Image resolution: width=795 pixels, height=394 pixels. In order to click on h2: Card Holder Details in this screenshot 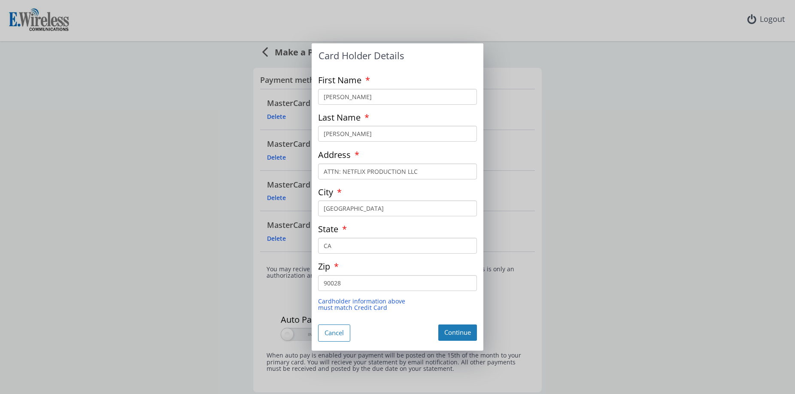, I will do `click(398, 55)`.